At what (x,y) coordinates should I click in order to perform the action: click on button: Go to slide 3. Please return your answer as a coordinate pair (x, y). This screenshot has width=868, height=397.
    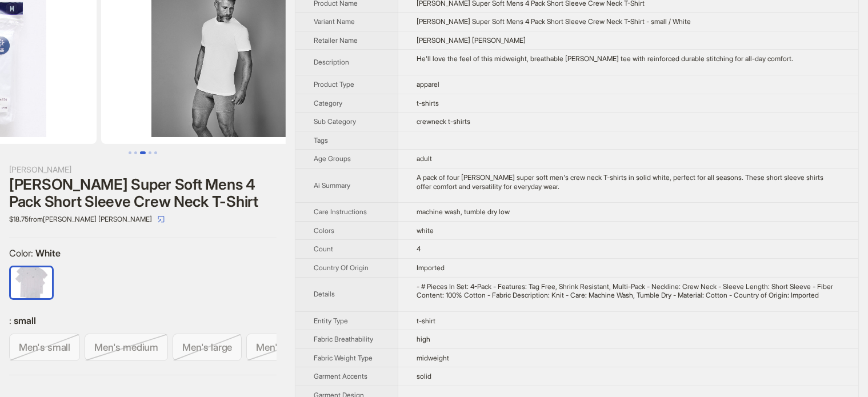
    Looking at the image, I should click on (143, 153).